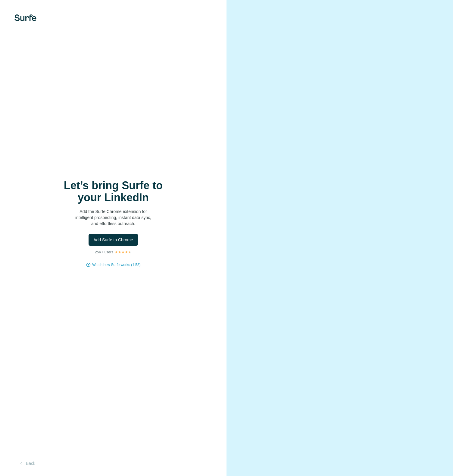  What do you see at coordinates (113, 218) in the screenshot?
I see `p: Add the Surfe Chrome extension for intelligent prospecting, instant data sync, and effortless out...` at bounding box center [113, 218].